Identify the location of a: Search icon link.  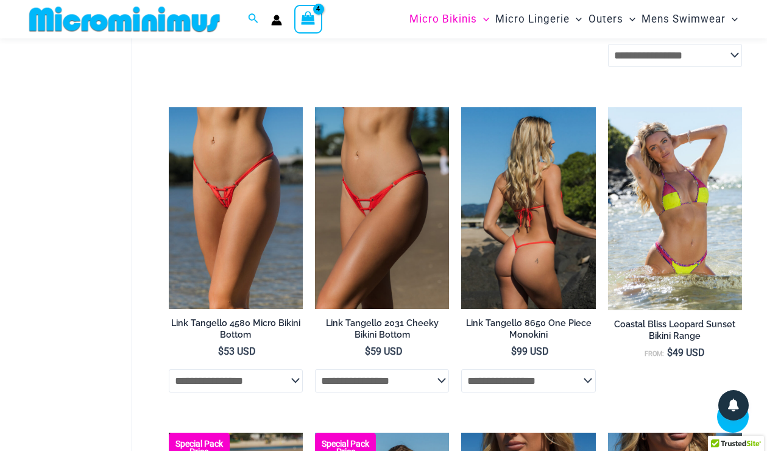
(253, 19).